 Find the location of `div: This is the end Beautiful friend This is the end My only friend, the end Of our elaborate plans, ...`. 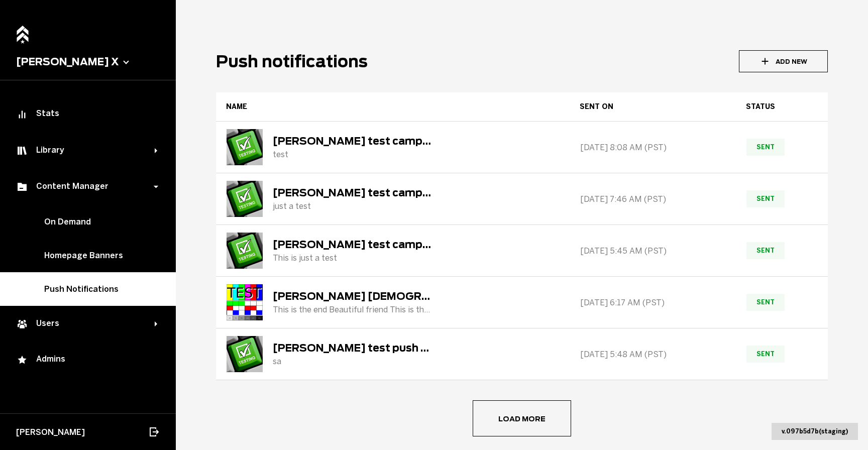

div: This is the end Beautiful friend This is the end My only friend, the end Of our elaborate plans, ... is located at coordinates (353, 309).